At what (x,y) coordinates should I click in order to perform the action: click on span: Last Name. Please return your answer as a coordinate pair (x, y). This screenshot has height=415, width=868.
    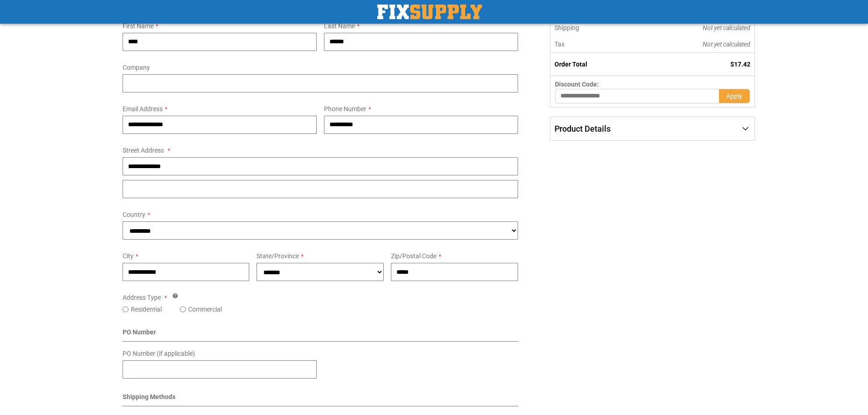
    Looking at the image, I should click on (340, 26).